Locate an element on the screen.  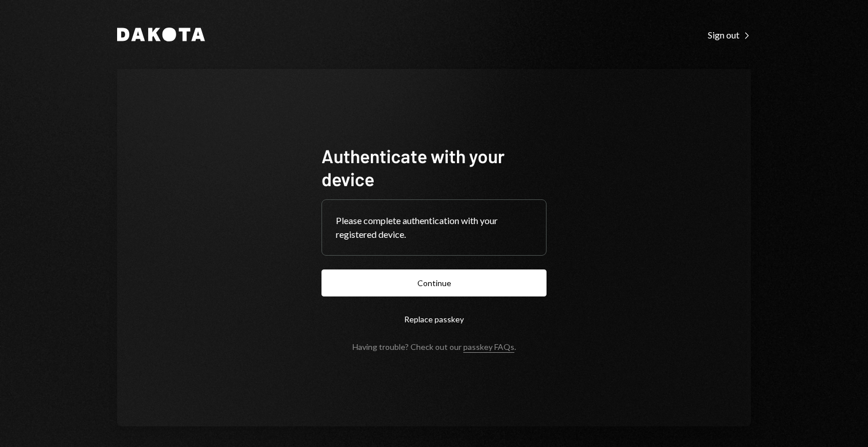
a: passkey FAQs is located at coordinates (489, 347).